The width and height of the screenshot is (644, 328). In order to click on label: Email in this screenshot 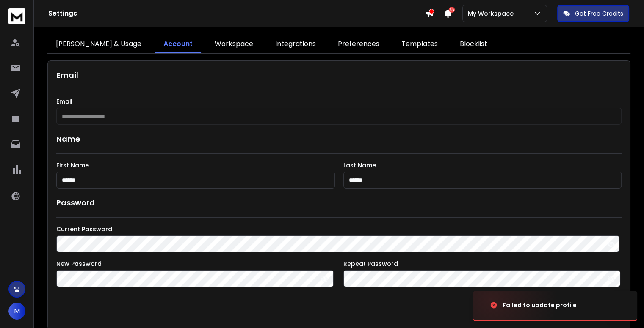, I will do `click(339, 102)`.